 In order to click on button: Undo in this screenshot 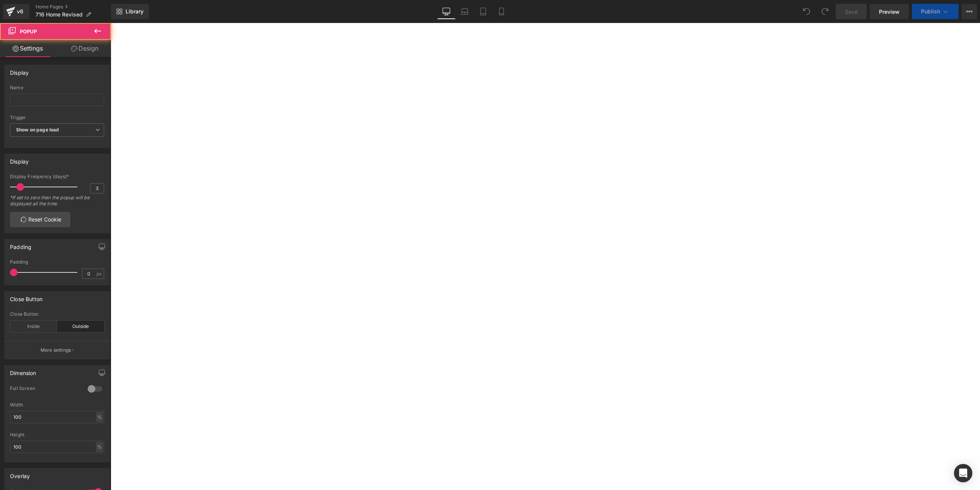, I will do `click(807, 11)`.